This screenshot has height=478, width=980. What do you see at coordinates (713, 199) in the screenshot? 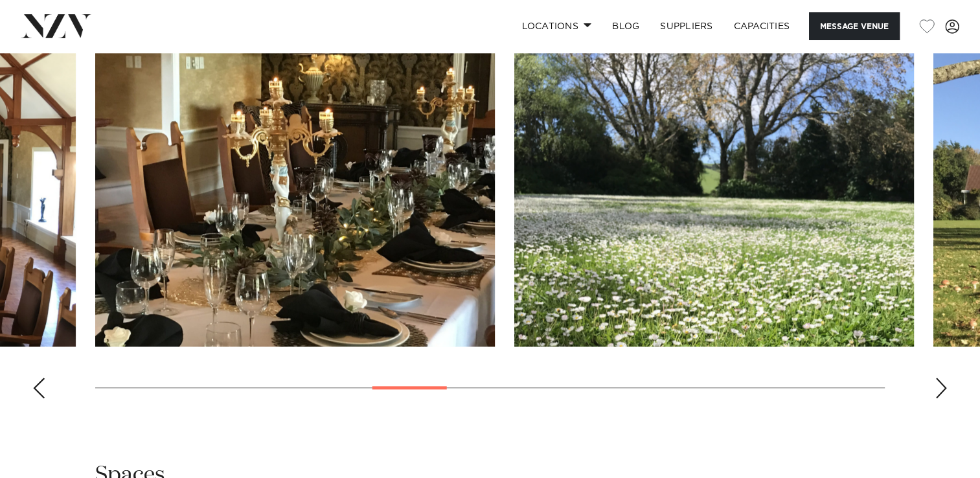
I see `swiper-slide: 9 / 20` at bounding box center [713, 199].